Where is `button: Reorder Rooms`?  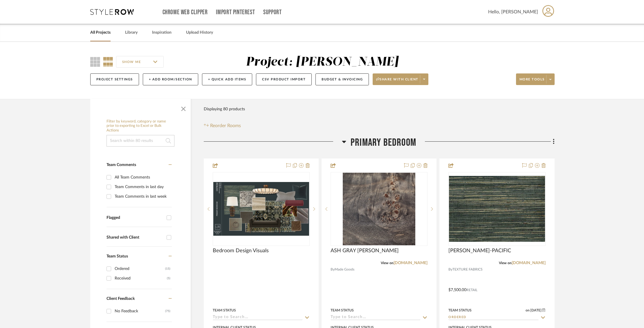 button: Reorder Rooms is located at coordinates (222, 126).